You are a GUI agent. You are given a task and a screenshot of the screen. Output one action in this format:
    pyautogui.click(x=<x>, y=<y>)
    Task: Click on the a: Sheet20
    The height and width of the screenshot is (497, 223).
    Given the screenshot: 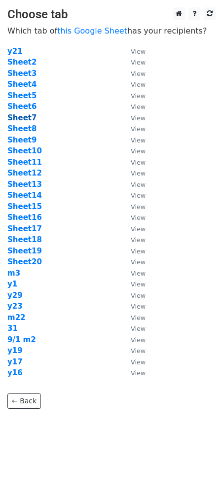 What is the action you would take?
    pyautogui.click(x=25, y=262)
    